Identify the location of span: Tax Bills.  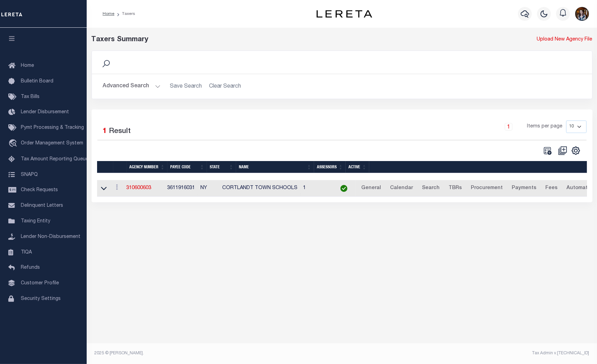
(30, 97).